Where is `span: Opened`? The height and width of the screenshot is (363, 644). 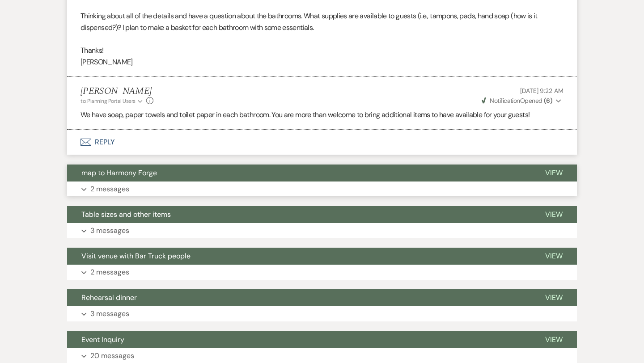 span: Opened is located at coordinates (517, 100).